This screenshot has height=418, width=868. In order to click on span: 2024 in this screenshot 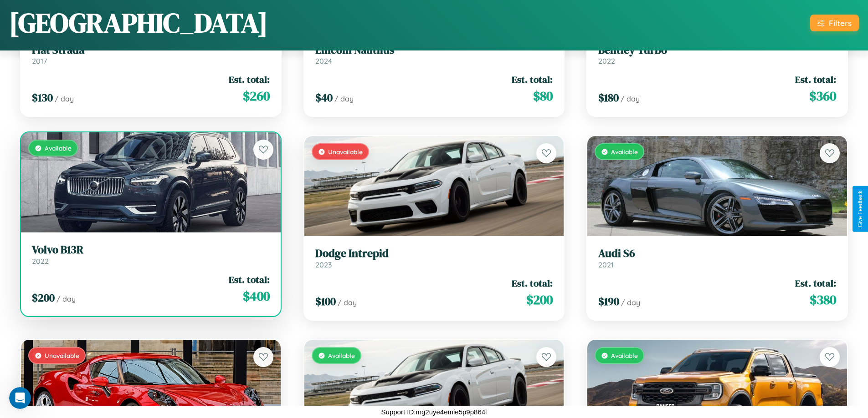, I will do `click(323, 61)`.